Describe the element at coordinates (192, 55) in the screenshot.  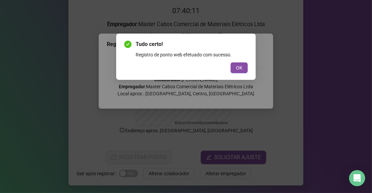
I see `div: Registro de ponto web efetuado com sucesso.` at that location.